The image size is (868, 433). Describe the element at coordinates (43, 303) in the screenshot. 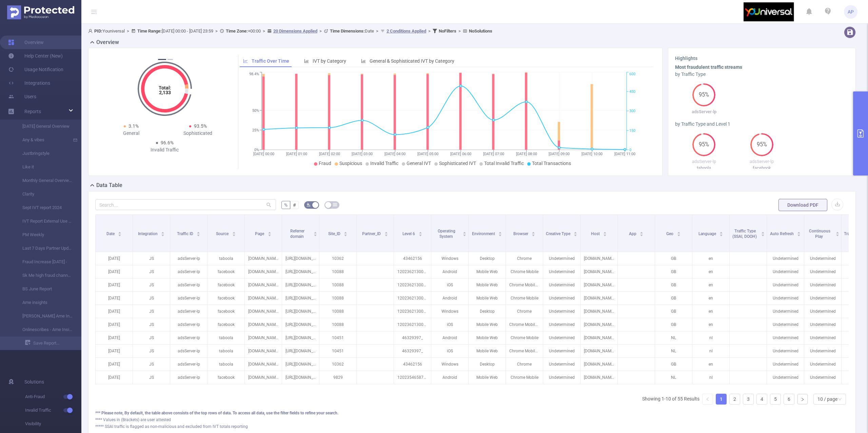

I see `a: Ame insights` at that location.